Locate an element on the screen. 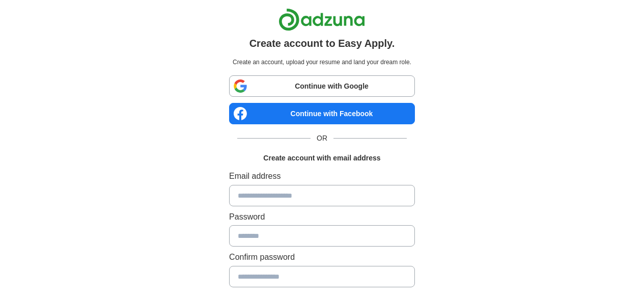  h1: Create account with email address is located at coordinates (322, 158).